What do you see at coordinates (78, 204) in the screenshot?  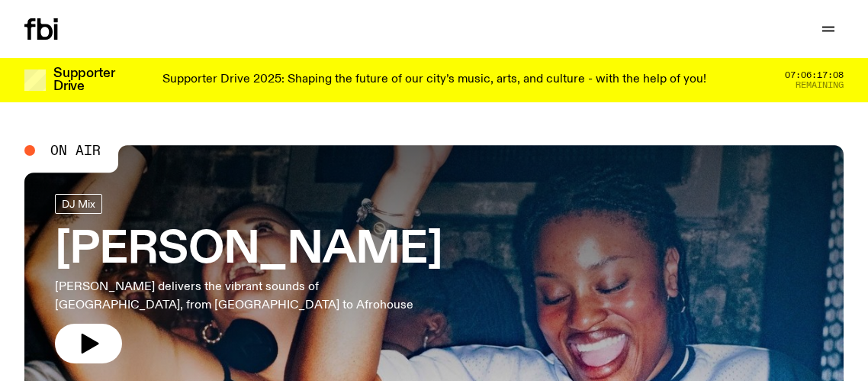 I see `a: DJ Mix` at bounding box center [78, 204].